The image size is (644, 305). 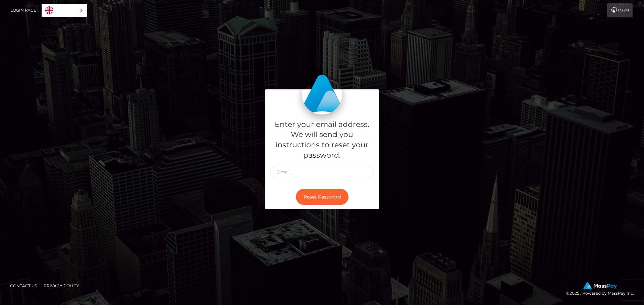 What do you see at coordinates (322, 140) in the screenshot?
I see `h5: Enter your email address. We will send you instructions to reset your password.` at bounding box center [322, 140].